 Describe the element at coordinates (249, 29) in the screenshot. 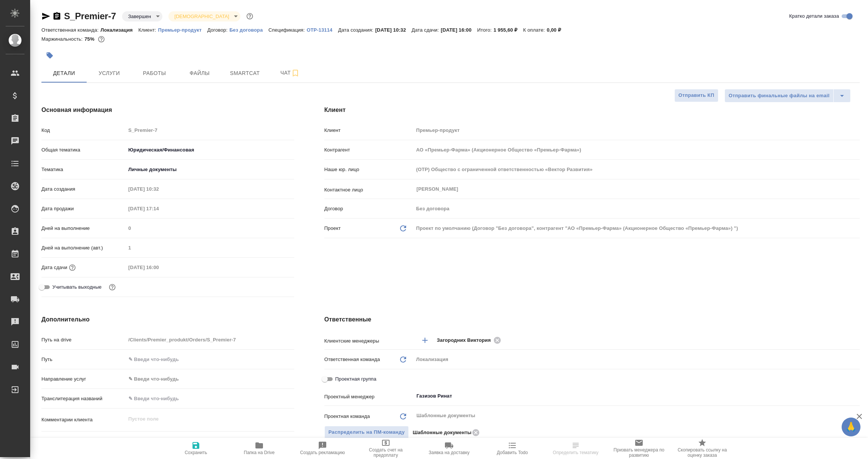

I see `a: Без договора` at that location.